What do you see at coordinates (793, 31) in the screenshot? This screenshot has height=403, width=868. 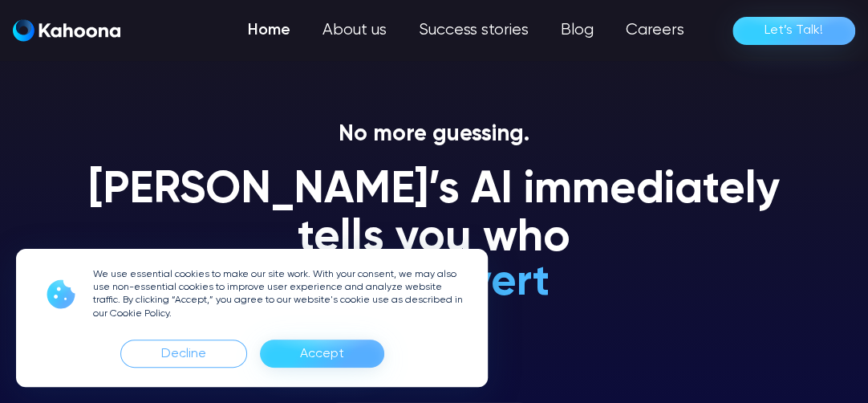 I see `div: Let’s Talk!` at bounding box center [793, 31].